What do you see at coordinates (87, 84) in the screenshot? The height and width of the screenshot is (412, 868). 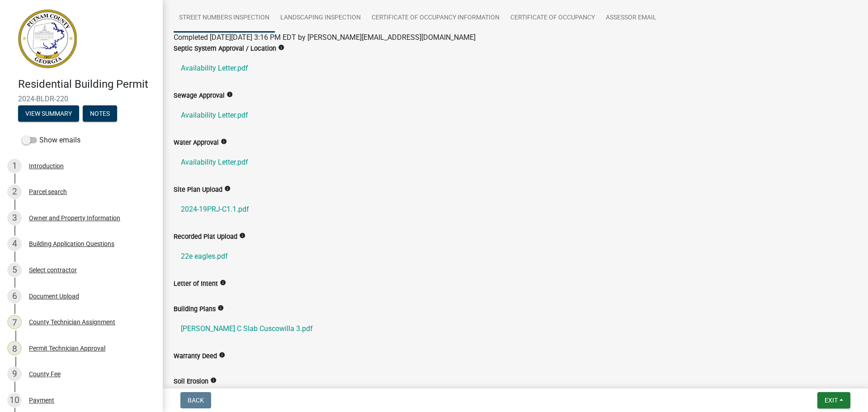 I see `h4: Residential Building Permit` at bounding box center [87, 84].